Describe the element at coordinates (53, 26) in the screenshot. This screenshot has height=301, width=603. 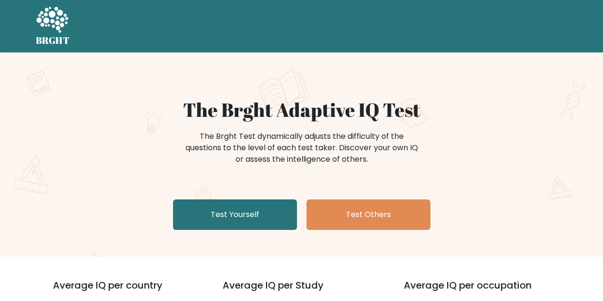
I see `a: BRGHT` at that location.